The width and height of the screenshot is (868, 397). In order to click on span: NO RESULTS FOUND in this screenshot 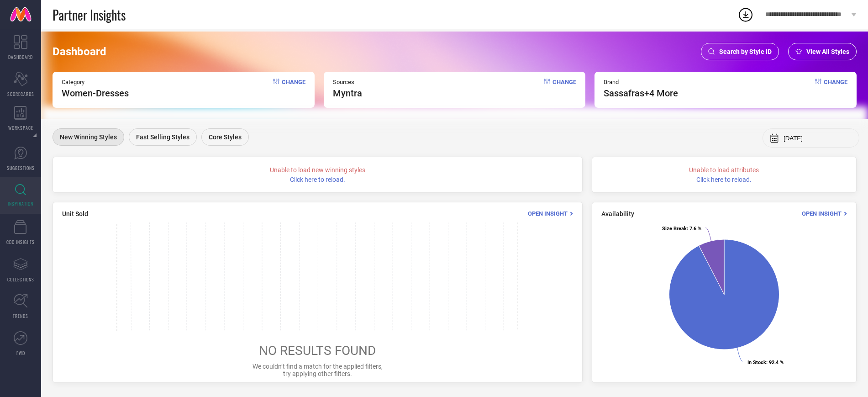, I will do `click(318, 351)`.